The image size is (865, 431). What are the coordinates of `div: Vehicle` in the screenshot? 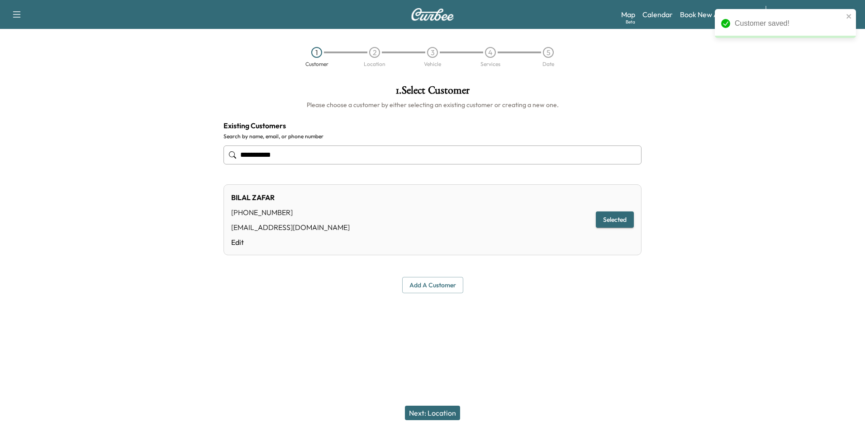 It's located at (432, 64).